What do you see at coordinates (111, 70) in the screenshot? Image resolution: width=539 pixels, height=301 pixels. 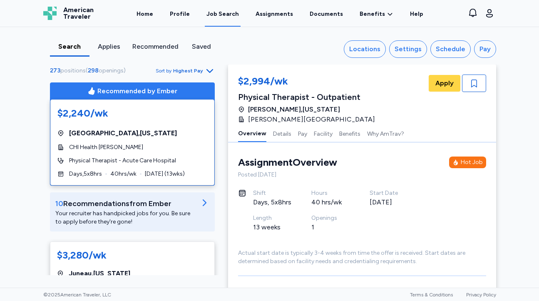 I see `span: openings` at bounding box center [111, 70].